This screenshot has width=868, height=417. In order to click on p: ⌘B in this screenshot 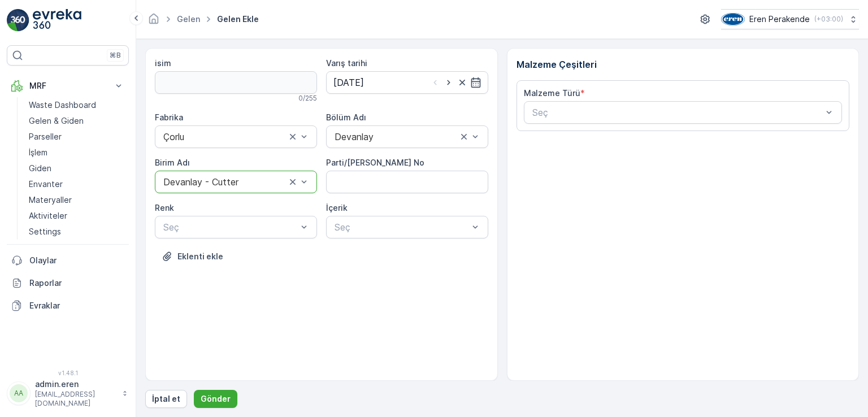, I will do `click(116, 56)`.